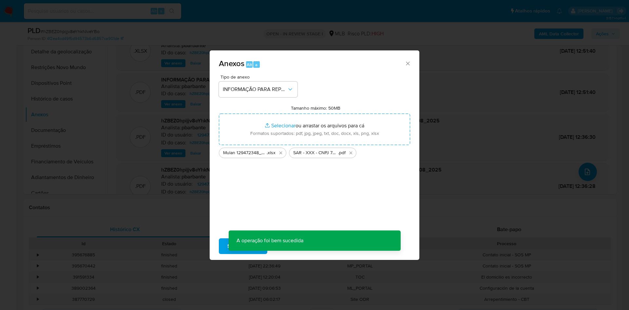  What do you see at coordinates (289, 246) in the screenshot?
I see `span: Cancelar` at bounding box center [289, 246].